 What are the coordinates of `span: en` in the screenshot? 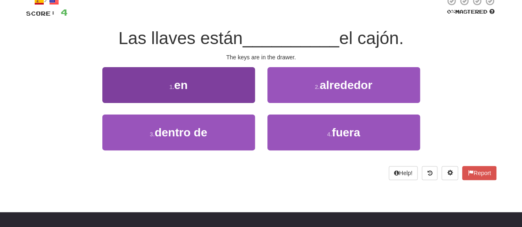 It's located at (181, 85).